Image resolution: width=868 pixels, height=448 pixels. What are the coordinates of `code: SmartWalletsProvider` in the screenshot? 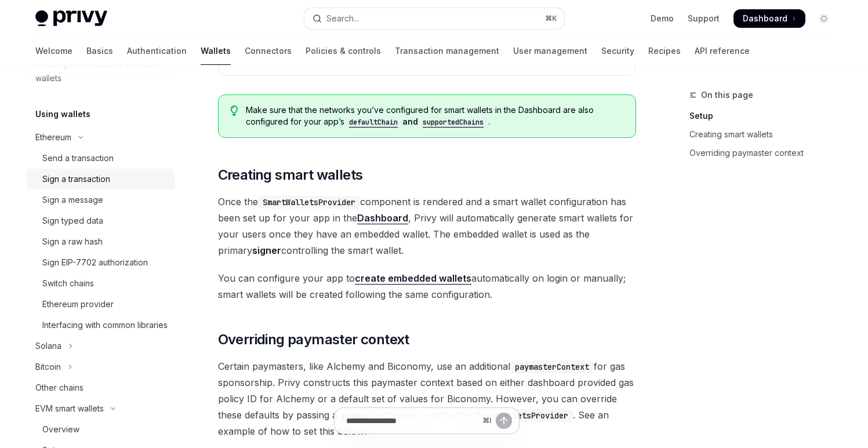 It's located at (309, 202).